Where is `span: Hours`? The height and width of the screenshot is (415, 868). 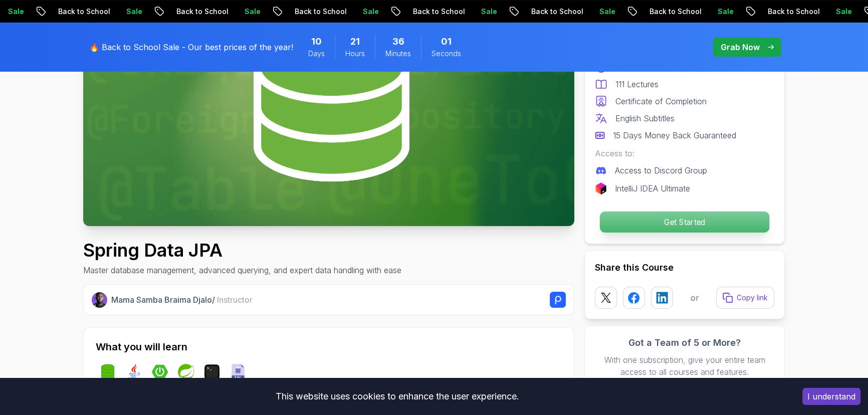 span: Hours is located at coordinates (354, 53).